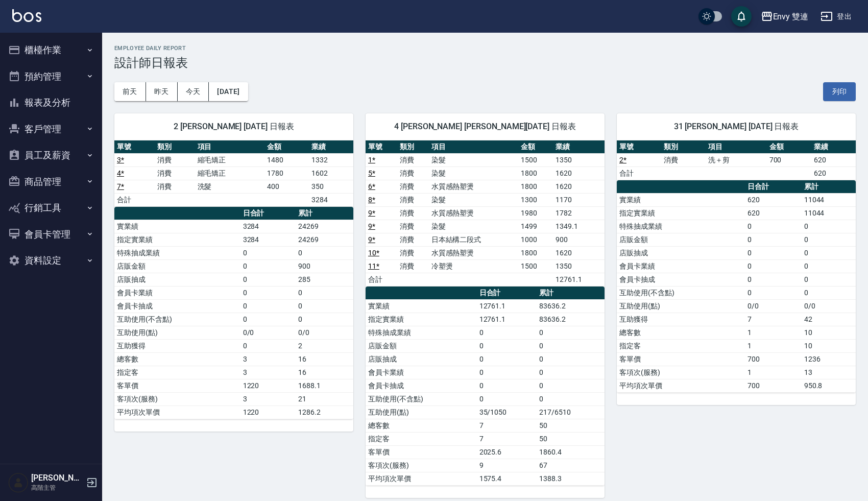  Describe the element at coordinates (51, 208) in the screenshot. I see `button: 行銷工具` at that location.